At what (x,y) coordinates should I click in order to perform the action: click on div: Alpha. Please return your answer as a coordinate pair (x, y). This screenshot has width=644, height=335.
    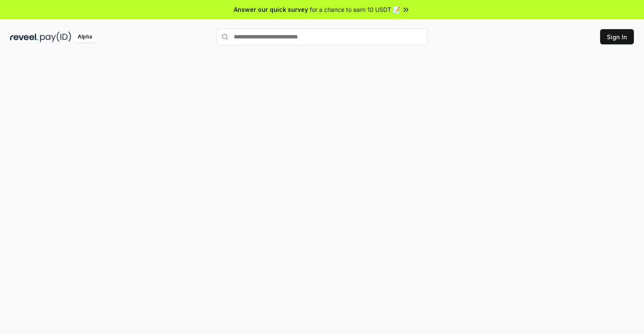
    Looking at the image, I should click on (85, 37).